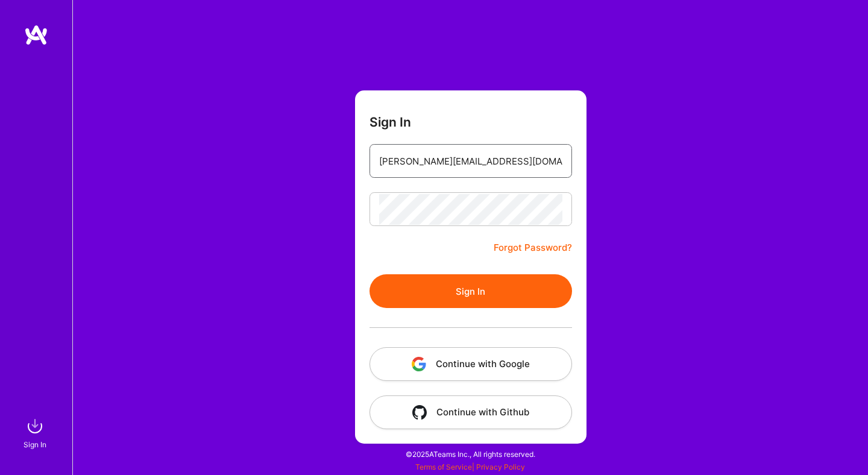  I want to click on h3: Sign In, so click(390, 122).